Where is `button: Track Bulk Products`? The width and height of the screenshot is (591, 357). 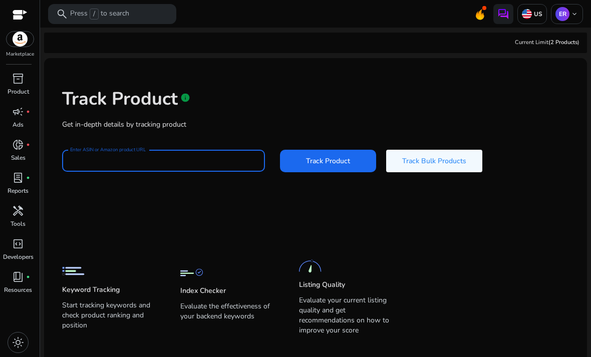 button: Track Bulk Products is located at coordinates (434, 161).